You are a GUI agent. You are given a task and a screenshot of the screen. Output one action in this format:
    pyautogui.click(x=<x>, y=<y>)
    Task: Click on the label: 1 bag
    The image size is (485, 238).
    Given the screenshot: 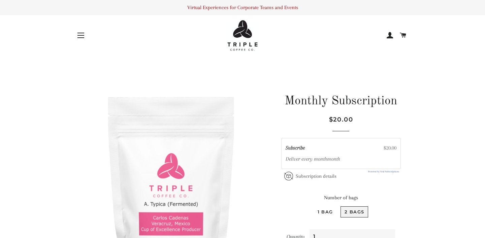 What is the action you would take?
    pyautogui.click(x=325, y=212)
    